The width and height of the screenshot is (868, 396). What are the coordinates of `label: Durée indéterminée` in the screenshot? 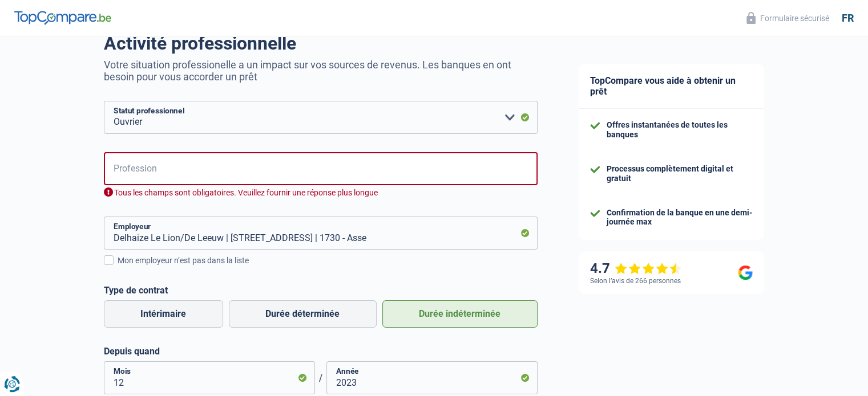 It's located at (460, 314).